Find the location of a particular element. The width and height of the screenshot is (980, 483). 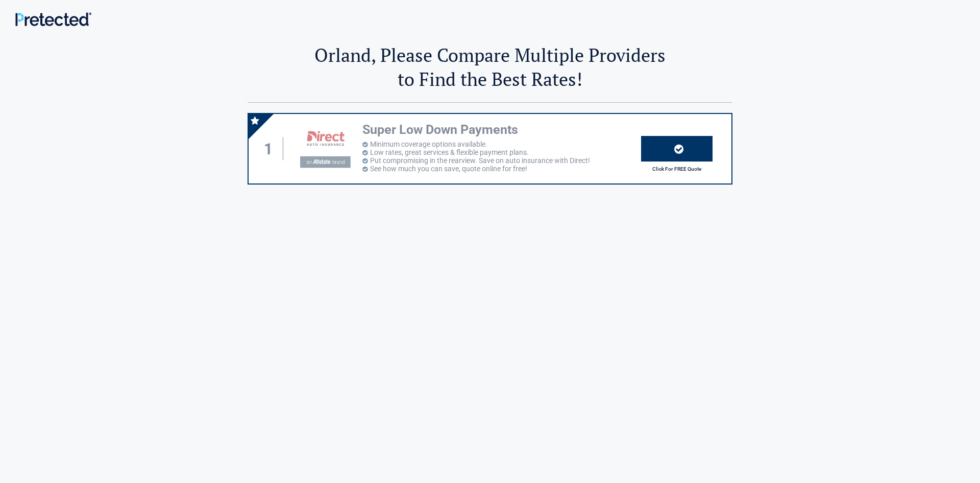

li: See how much you can save, quote online for free! is located at coordinates (502, 169).